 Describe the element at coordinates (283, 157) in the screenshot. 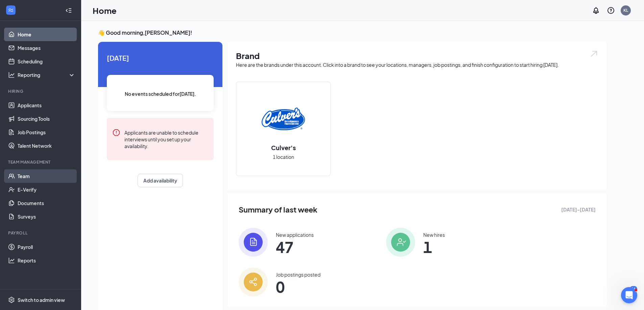

I see `span: 1 location` at that location.